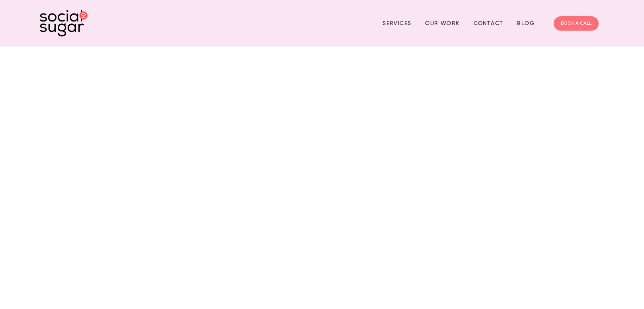 This screenshot has height=309, width=644. I want to click on a: Blog, so click(526, 23).